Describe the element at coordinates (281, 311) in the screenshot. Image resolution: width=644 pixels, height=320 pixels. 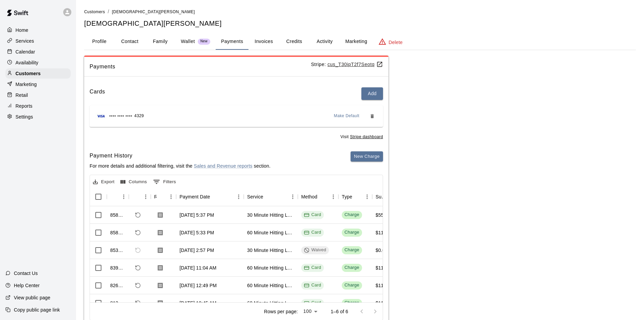
I see `p: Rows per page:` at that location.